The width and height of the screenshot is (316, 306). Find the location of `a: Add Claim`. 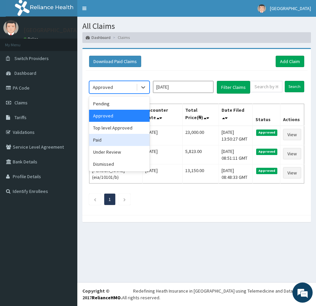

a: Add Claim is located at coordinates (290, 61).